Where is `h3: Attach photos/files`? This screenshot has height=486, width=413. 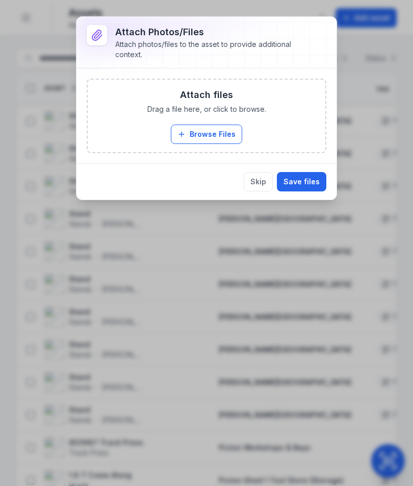 h3: Attach photos/files is located at coordinates (213, 32).